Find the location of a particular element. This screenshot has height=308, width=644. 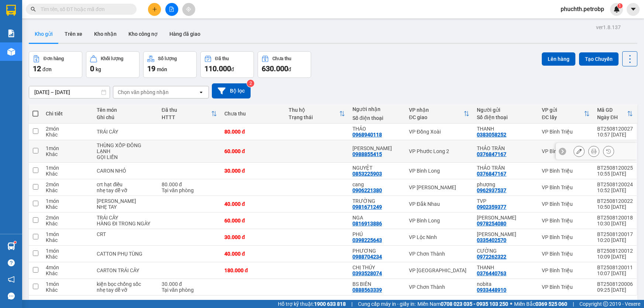

div: HTTT is located at coordinates (187, 117).